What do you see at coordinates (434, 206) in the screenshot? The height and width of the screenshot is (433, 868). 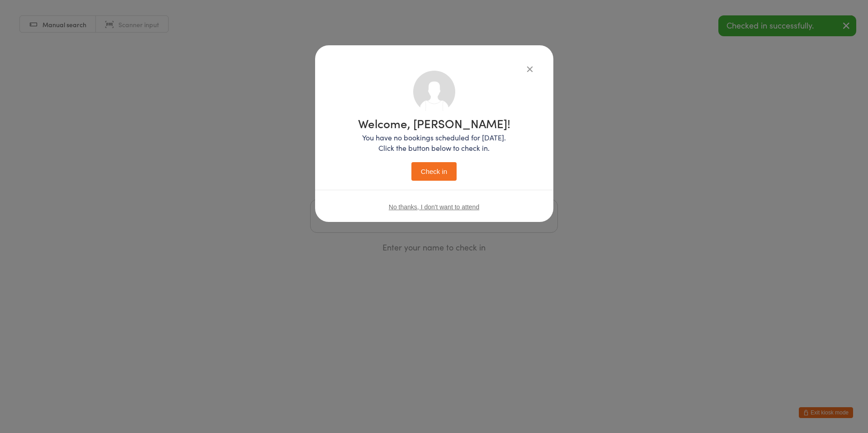 I see `button: No thanks, I don't want to attend` at bounding box center [434, 206].